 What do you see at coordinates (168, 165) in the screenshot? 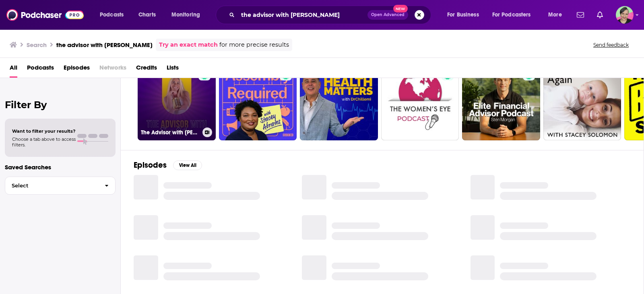
I see `a: EpisodesView All` at bounding box center [168, 165].